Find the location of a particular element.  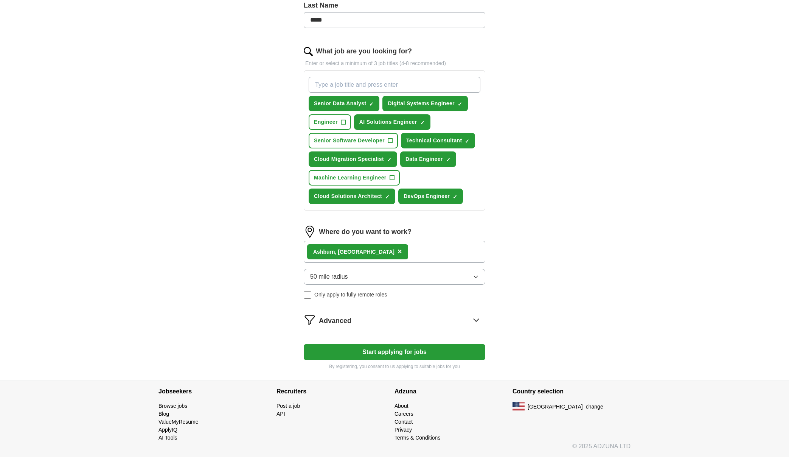

a: Privacy is located at coordinates (403, 429).